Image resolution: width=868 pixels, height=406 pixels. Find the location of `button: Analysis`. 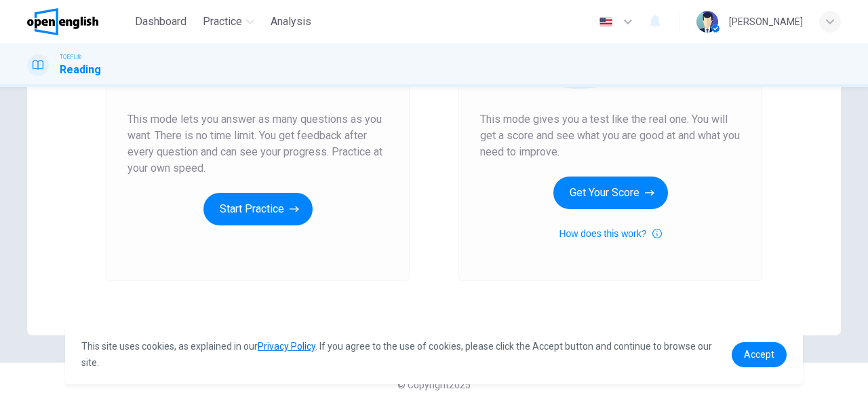

button: Analysis is located at coordinates (291, 22).